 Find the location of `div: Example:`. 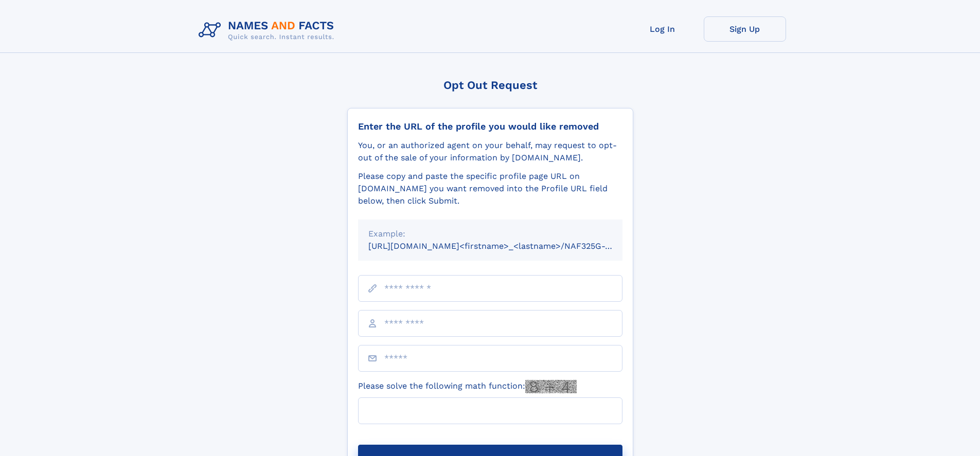

div: Example: is located at coordinates (490, 234).